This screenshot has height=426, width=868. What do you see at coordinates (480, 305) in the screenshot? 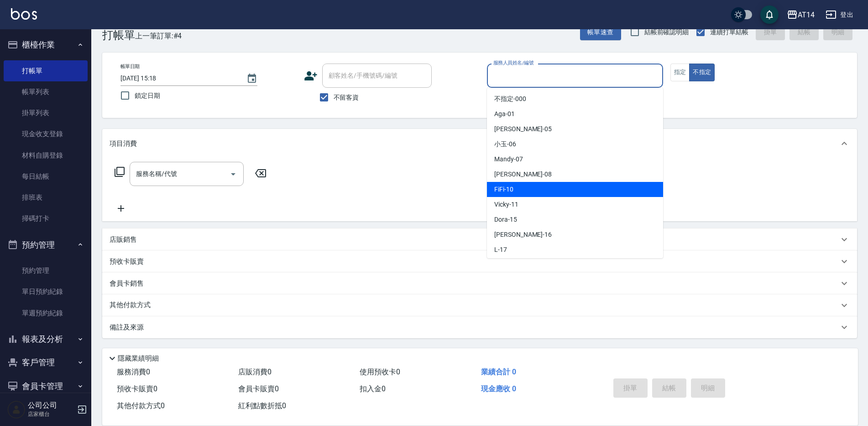
I see `div: 其他付款方式` at bounding box center [480, 305].